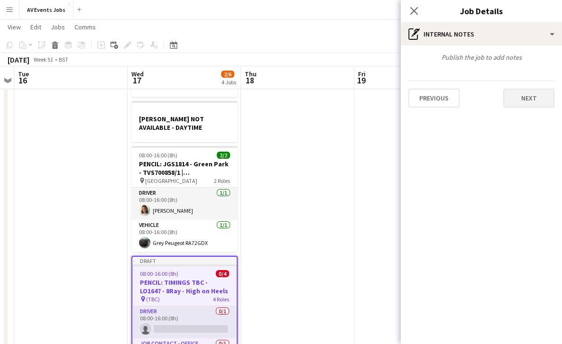  Describe the element at coordinates (222, 274) in the screenshot. I see `span: 0/4` at that location.